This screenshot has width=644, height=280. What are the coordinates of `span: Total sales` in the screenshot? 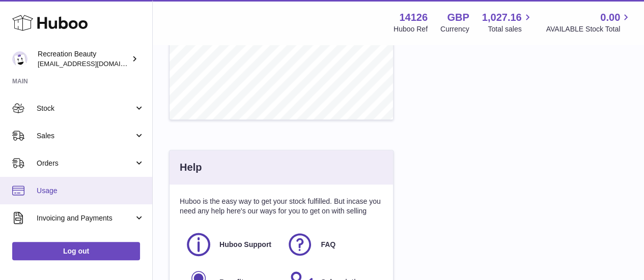 It's located at (510, 29).